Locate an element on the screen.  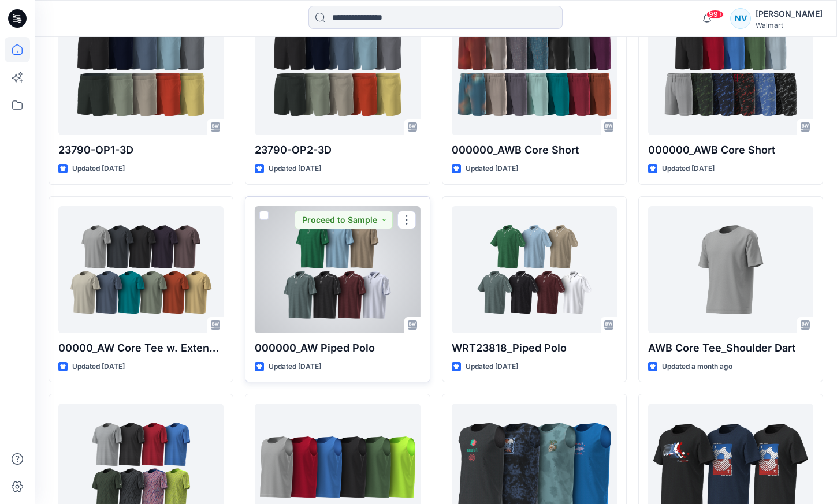
a: 23790-OP2-3D is located at coordinates (337, 72).